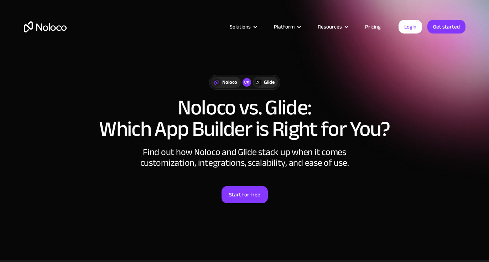 This screenshot has height=262, width=489. Describe the element at coordinates (269, 82) in the screenshot. I see `div: Glide` at that location.